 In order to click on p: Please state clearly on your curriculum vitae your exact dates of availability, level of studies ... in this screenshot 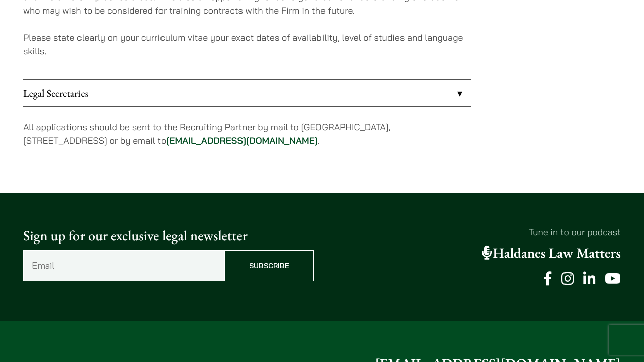, I will do `click(247, 45)`.